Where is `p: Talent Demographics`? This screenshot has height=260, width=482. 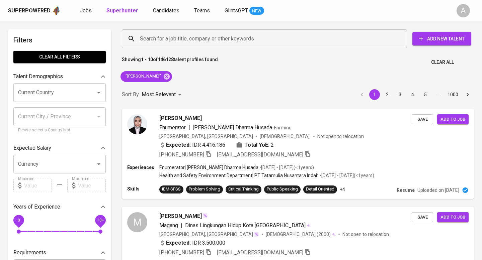 p: Talent Demographics is located at coordinates (38, 77).